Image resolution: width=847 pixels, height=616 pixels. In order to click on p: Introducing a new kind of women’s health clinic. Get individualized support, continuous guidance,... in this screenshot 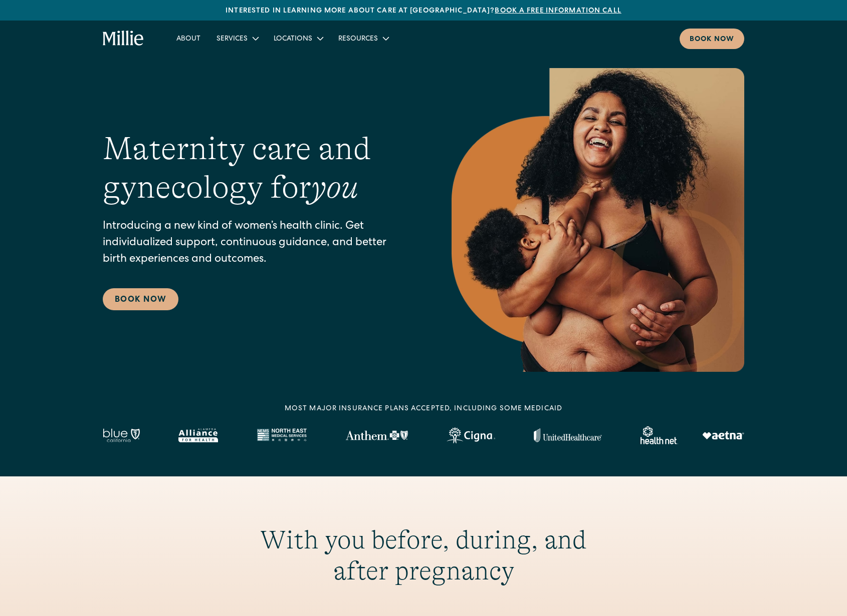, I will do `click(257, 243)`.